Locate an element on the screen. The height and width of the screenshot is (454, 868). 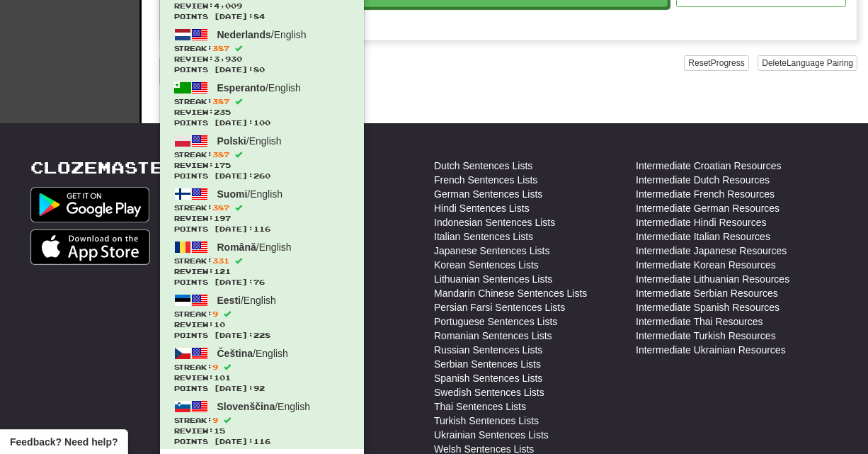
span: Progress is located at coordinates (728, 63).